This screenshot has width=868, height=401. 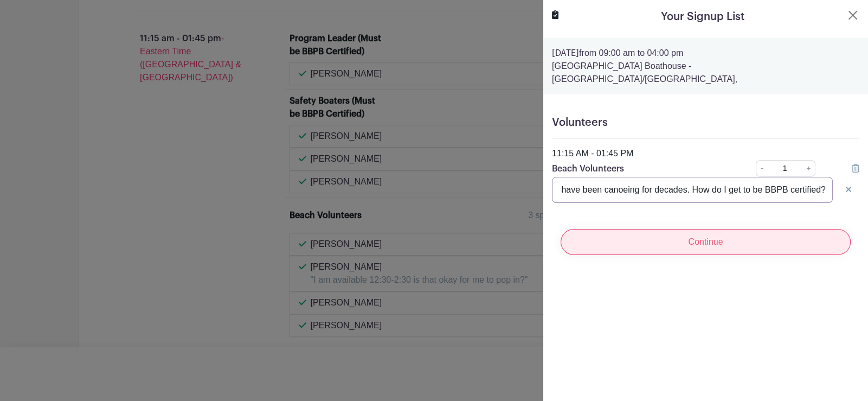 I want to click on p: Beach Volunteers, so click(x=639, y=169).